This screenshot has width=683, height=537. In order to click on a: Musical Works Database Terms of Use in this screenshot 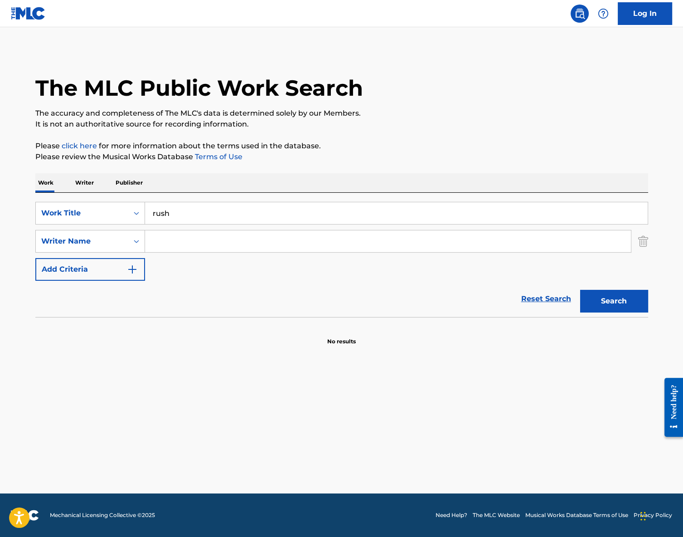, I will do `click(576, 515)`.